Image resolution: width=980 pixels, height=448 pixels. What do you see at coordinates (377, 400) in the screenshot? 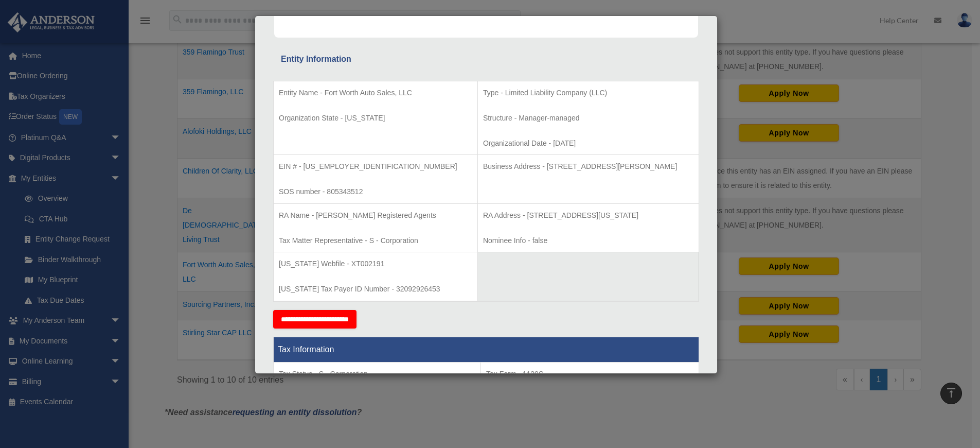
I see `td: Tax Period Type - Calendar Year` at bounding box center [377, 400].